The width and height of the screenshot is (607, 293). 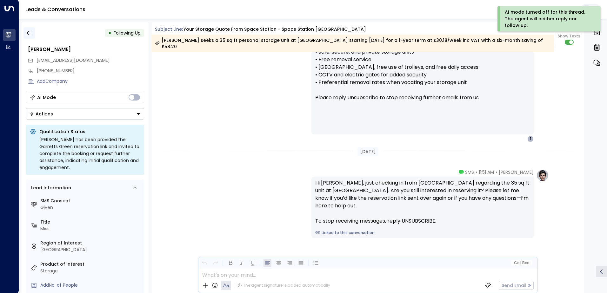 What do you see at coordinates (521, 263) in the screenshot?
I see `span: Cc Bcc` at bounding box center [521, 263].